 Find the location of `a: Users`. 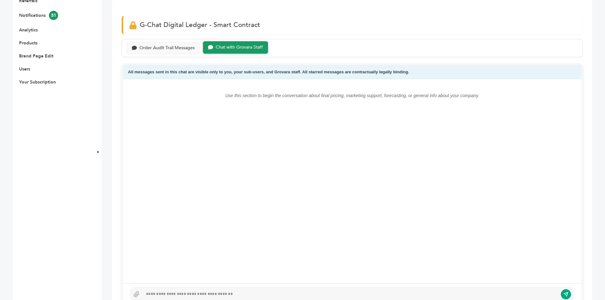

a: Users is located at coordinates (24, 69).